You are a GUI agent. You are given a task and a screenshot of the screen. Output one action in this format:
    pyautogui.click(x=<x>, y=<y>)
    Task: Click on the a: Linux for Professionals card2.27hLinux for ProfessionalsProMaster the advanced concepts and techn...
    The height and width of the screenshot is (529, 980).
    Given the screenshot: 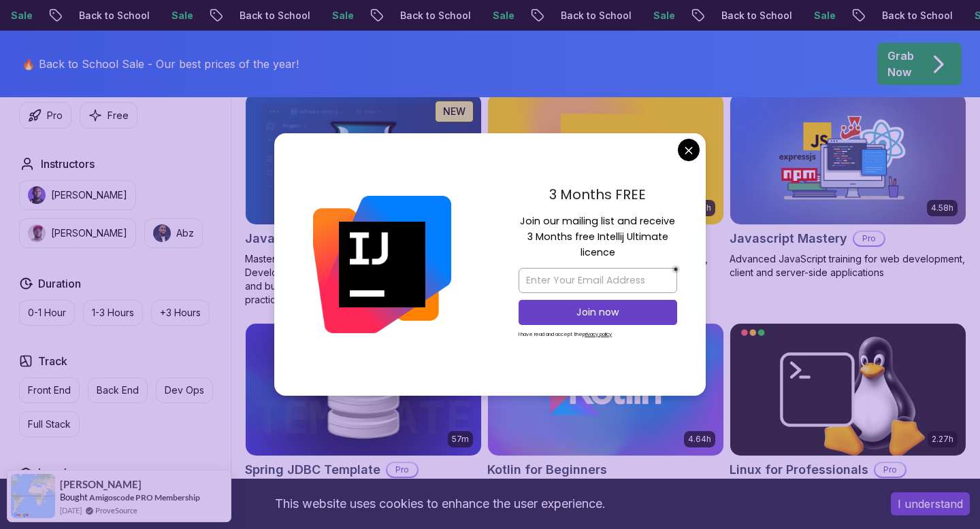 What is the action you would take?
    pyautogui.click(x=848, y=424)
    